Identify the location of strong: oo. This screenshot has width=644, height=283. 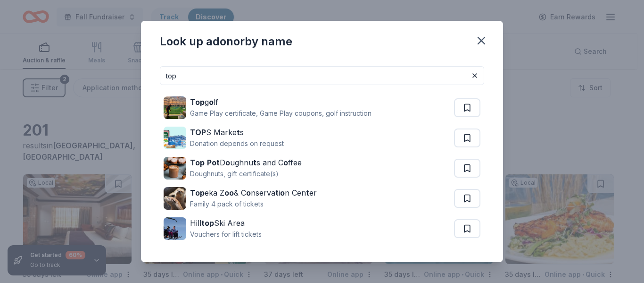
(229, 193).